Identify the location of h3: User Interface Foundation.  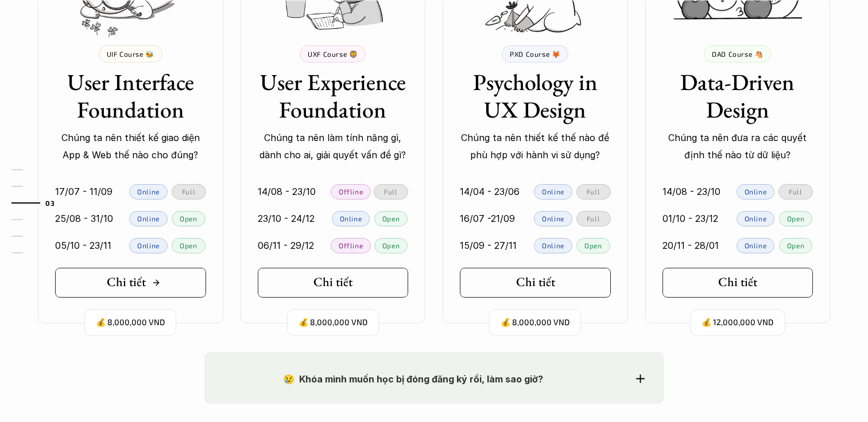
(131, 96).